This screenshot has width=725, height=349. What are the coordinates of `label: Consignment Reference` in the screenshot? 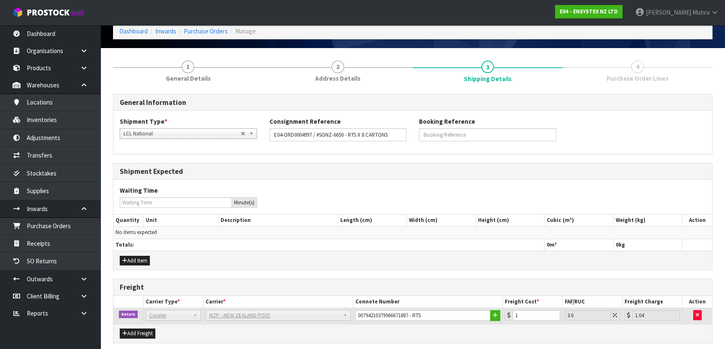 It's located at (305, 121).